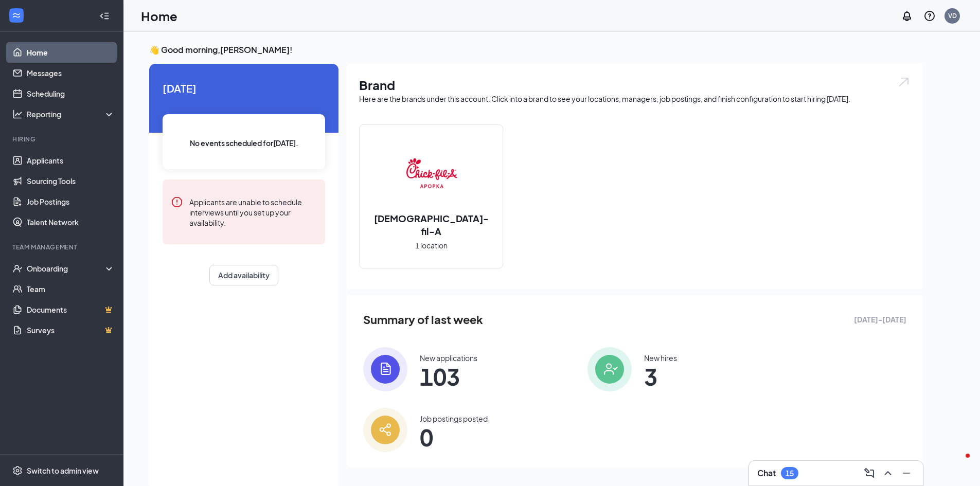 The width and height of the screenshot is (980, 486). I want to click on div: 15, so click(789, 473).